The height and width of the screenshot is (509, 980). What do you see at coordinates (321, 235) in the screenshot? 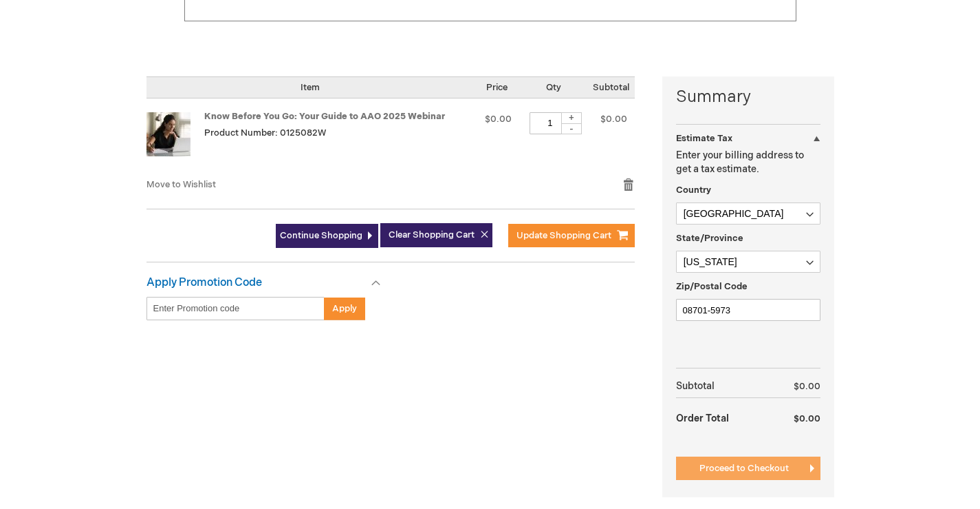
I see `span: Continue Shopping` at bounding box center [321, 235].